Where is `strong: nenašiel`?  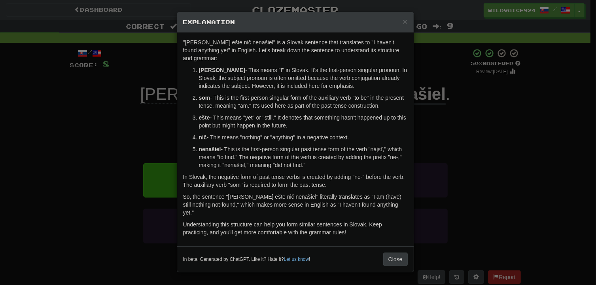
strong: nenašiel is located at coordinates (210, 149).